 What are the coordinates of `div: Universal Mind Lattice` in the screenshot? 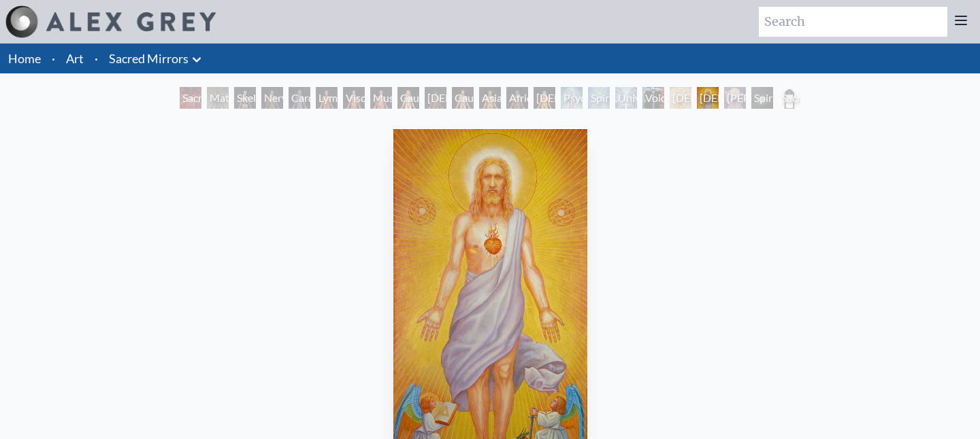 It's located at (626, 98).